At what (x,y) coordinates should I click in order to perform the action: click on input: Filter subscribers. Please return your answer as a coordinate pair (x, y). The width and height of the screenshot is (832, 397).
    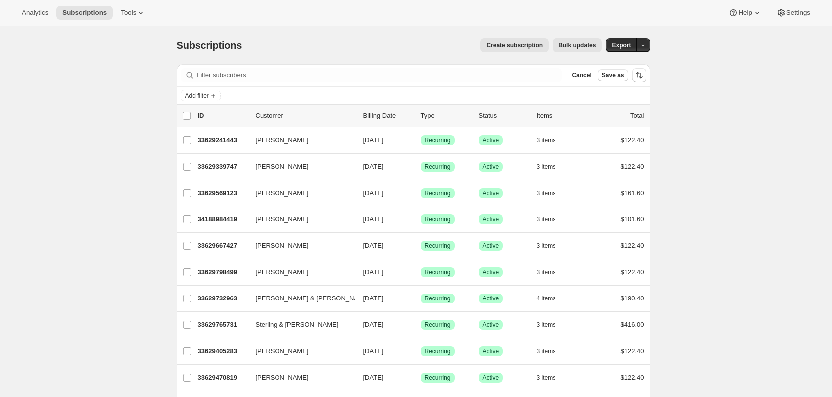
    Looking at the image, I should click on (380, 75).